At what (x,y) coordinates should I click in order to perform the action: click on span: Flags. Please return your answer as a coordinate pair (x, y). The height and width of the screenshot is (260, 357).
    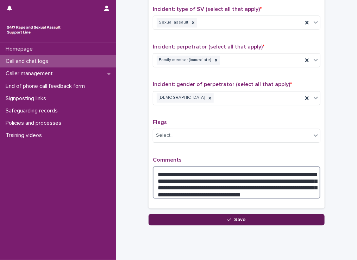
    Looking at the image, I should click on (160, 122).